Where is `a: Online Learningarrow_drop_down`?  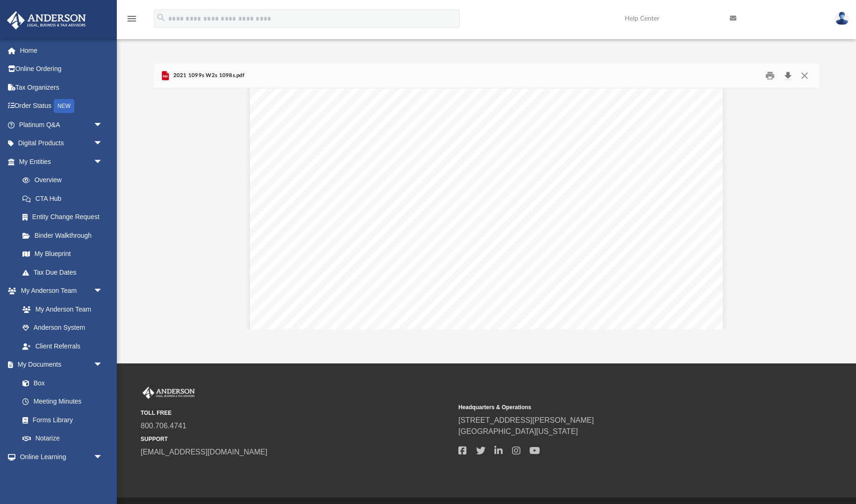
a: Online Learningarrow_drop_down is located at coordinates (59, 457).